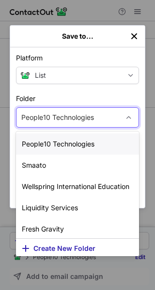  I want to click on div: Fresh Gravity, so click(77, 229).